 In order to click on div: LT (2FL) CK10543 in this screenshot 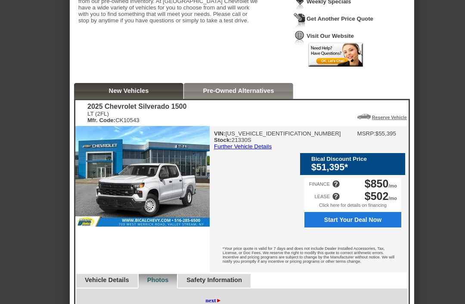, I will do `click(137, 118)`.